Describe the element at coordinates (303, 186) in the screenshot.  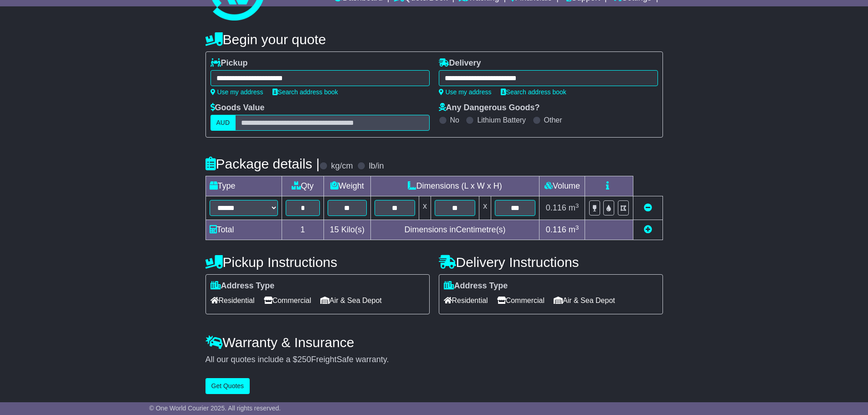
I see `td: Qty` at that location.